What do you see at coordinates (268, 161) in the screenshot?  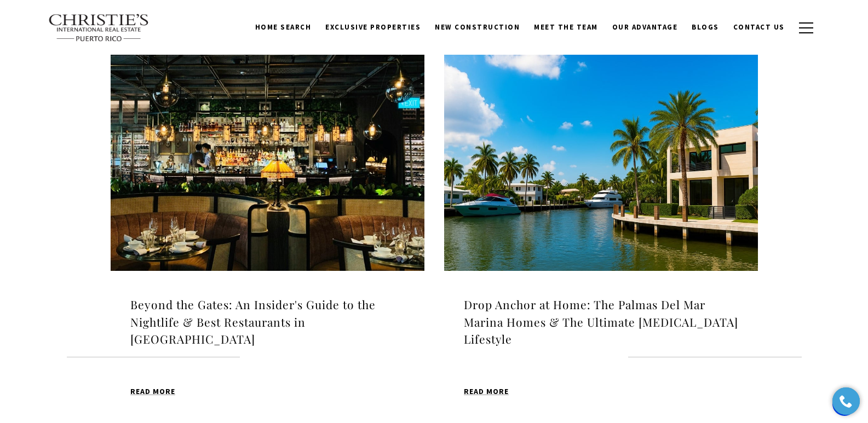 I see `img: Beyond the Gates: An Insider's Guide to the Nightlife & Best Restaurants in Palmas Del Mar` at bounding box center [268, 161].